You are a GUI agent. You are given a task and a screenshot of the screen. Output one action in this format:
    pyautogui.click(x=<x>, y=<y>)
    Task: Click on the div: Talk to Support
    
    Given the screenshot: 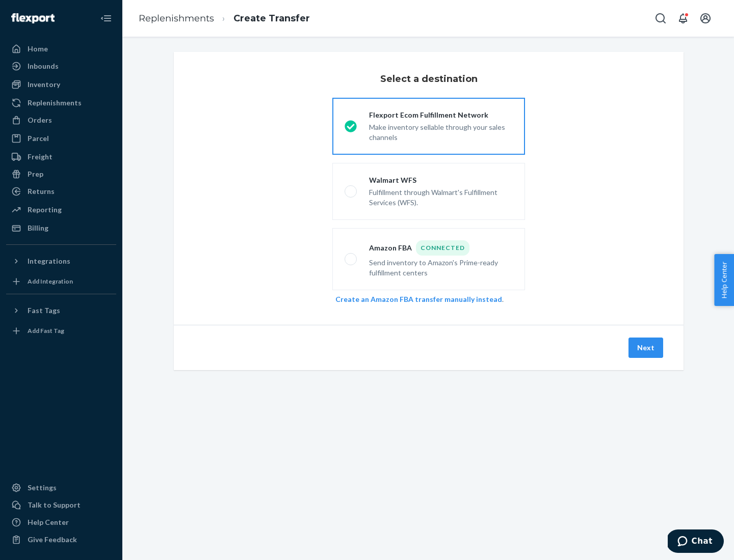 What is the action you would take?
    pyautogui.click(x=54, y=505)
    